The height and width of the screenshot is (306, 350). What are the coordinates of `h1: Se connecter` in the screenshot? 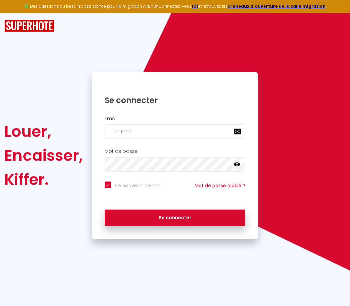 It's located at (175, 100).